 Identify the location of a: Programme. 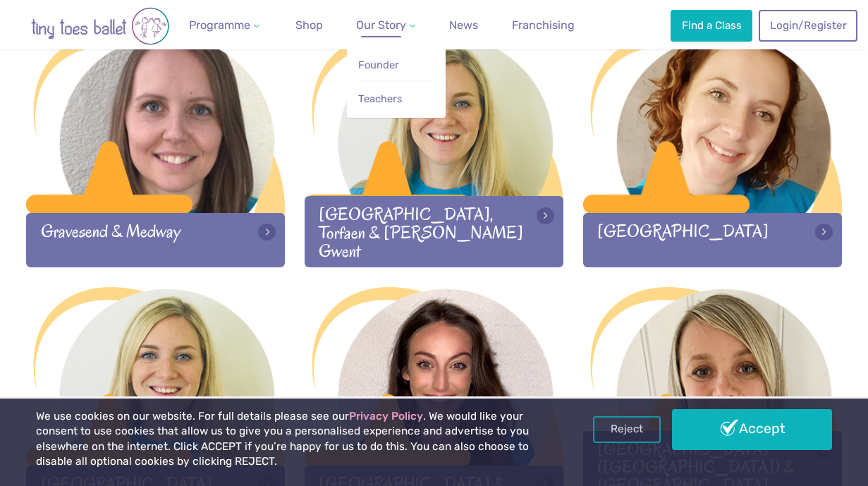
(224, 25).